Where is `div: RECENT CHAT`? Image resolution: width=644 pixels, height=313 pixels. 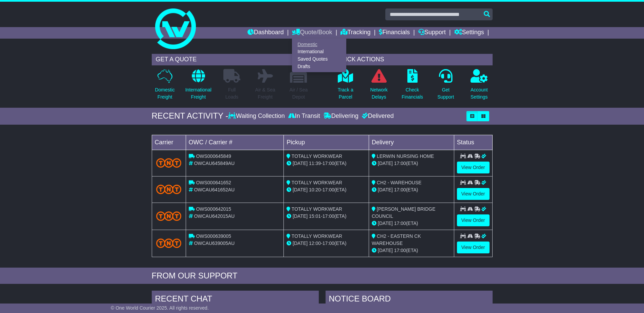
div: RECENT CHAT is located at coordinates (235, 300).